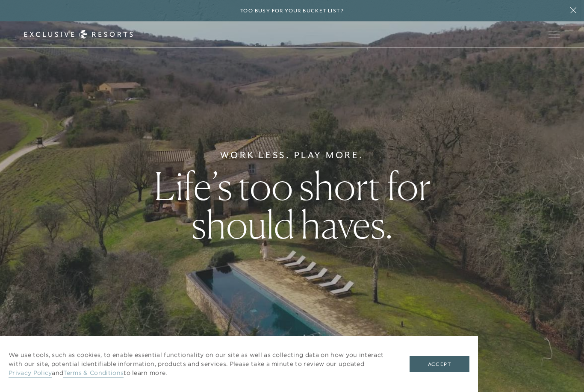 This screenshot has width=584, height=392. Describe the element at coordinates (30, 373) in the screenshot. I see `a: Privacy Policy` at that location.